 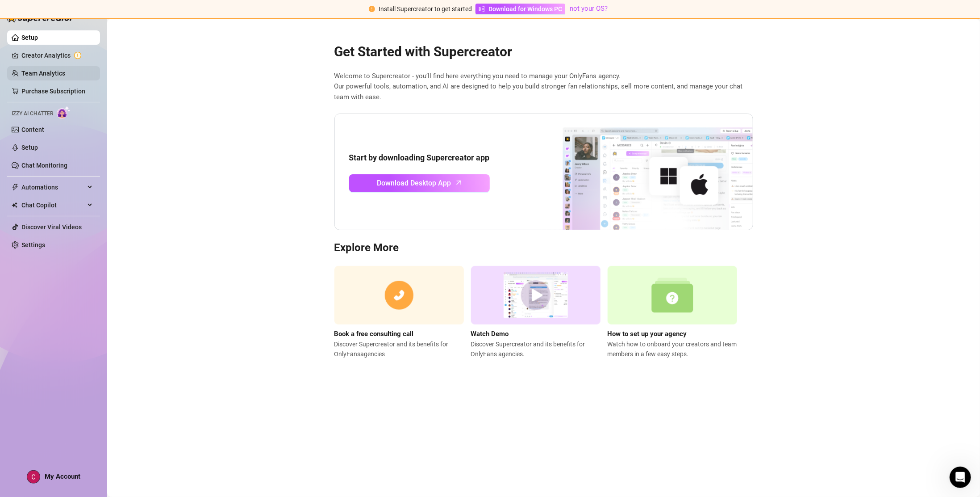 What do you see at coordinates (44, 165) in the screenshot?
I see `a: Chat Monitoring` at bounding box center [44, 165].